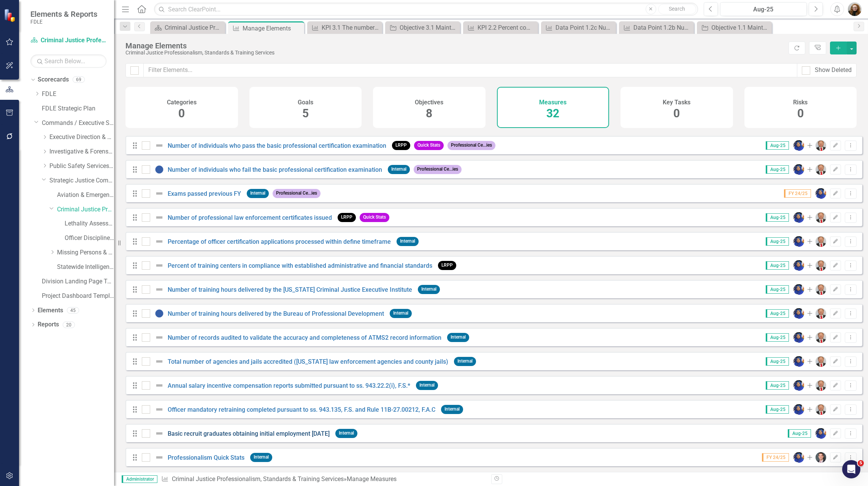  I want to click on a: Annual salary incentive compensation reports submitted pursuant to ss. 943.22.2(i), F.S.*, so click(289, 385).